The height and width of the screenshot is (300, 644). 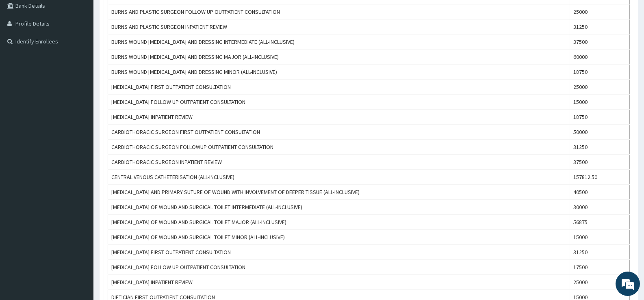 What do you see at coordinates (339, 12) in the screenshot?
I see `td: BURNS AND PLASTIC SURGEON FOLLOW UP OUTPATIENT CONSULTATION` at bounding box center [339, 12].